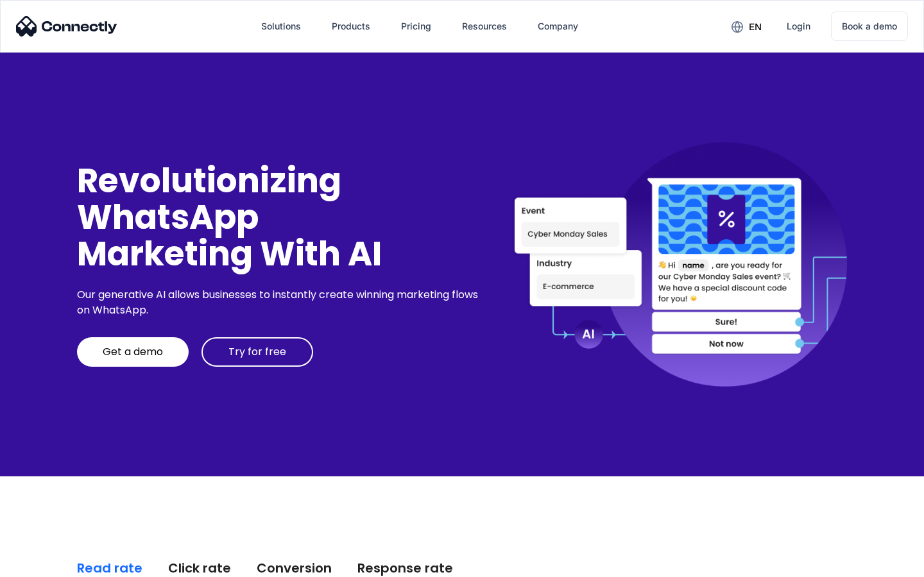 This screenshot has width=924, height=577. What do you see at coordinates (405, 568) in the screenshot?
I see `div: Response rate` at bounding box center [405, 568].